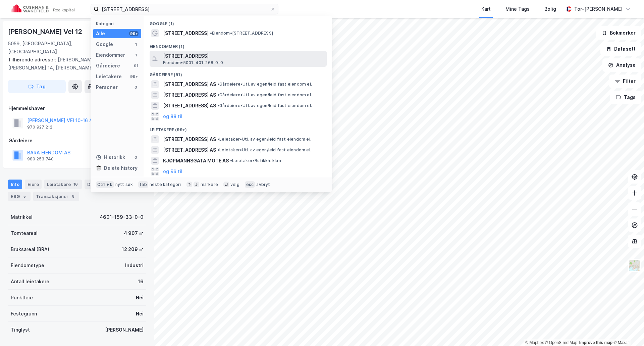 The height and width of the screenshot is (346, 644). Describe the element at coordinates (619, 32) in the screenshot. I see `button: Bokmerker` at that location.